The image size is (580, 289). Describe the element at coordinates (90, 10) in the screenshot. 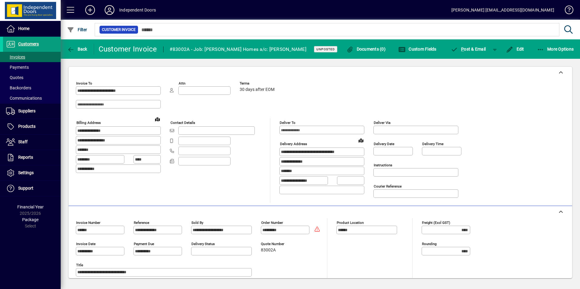

I see `button: Add` at that location.